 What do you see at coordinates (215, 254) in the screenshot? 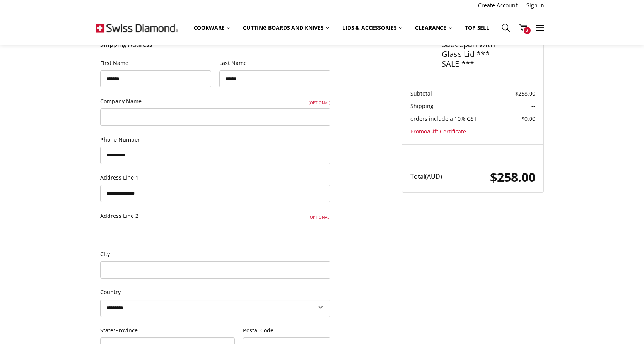
I see `label: City` at bounding box center [215, 254].